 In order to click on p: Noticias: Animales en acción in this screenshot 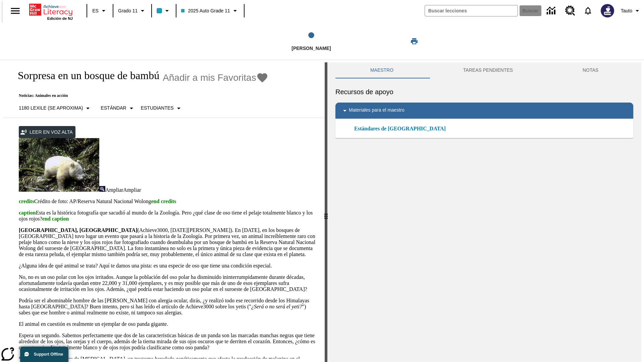, I will do `click(140, 95)`.